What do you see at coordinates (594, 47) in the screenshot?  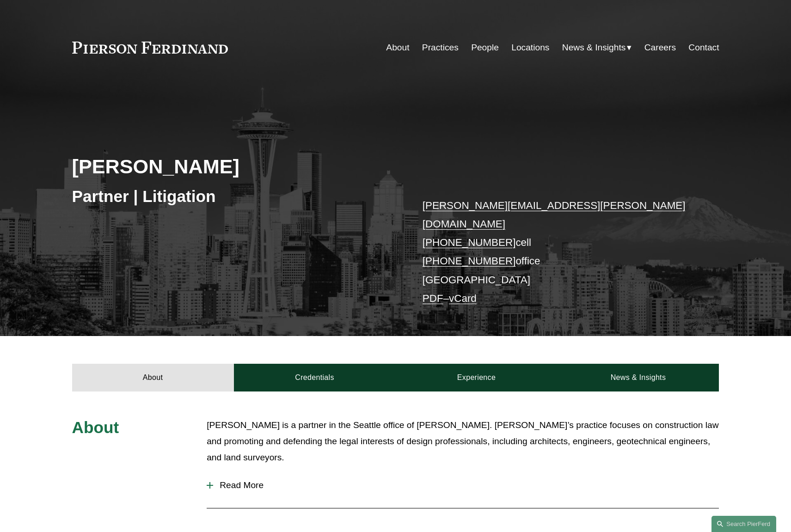 I see `span: News & Insights` at bounding box center [594, 47].